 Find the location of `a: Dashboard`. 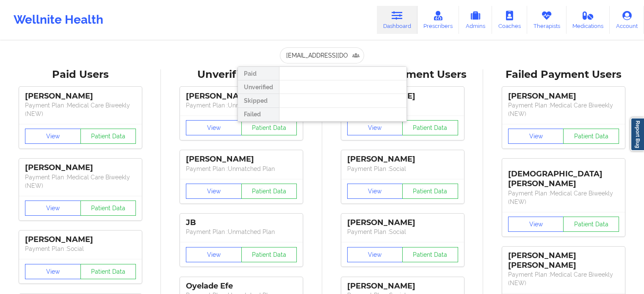

a: Dashboard is located at coordinates (397, 20).